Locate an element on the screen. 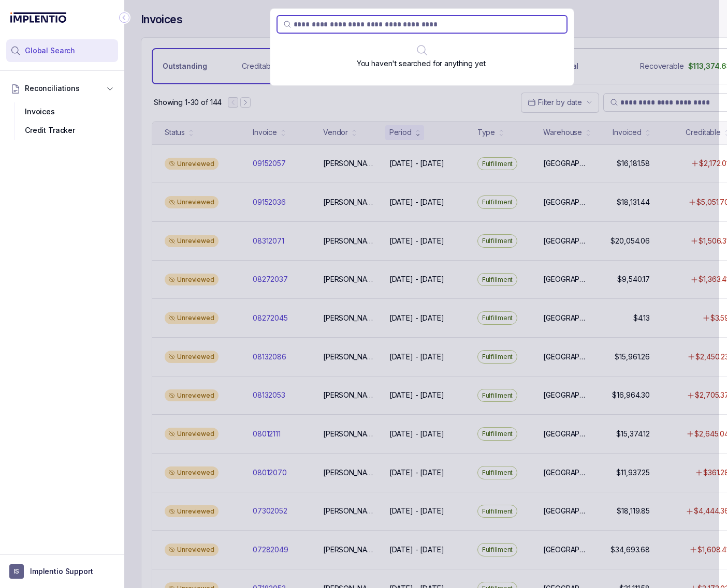 The height and width of the screenshot is (588, 727). p: You haven't searched for anything yet. is located at coordinates (422, 64).